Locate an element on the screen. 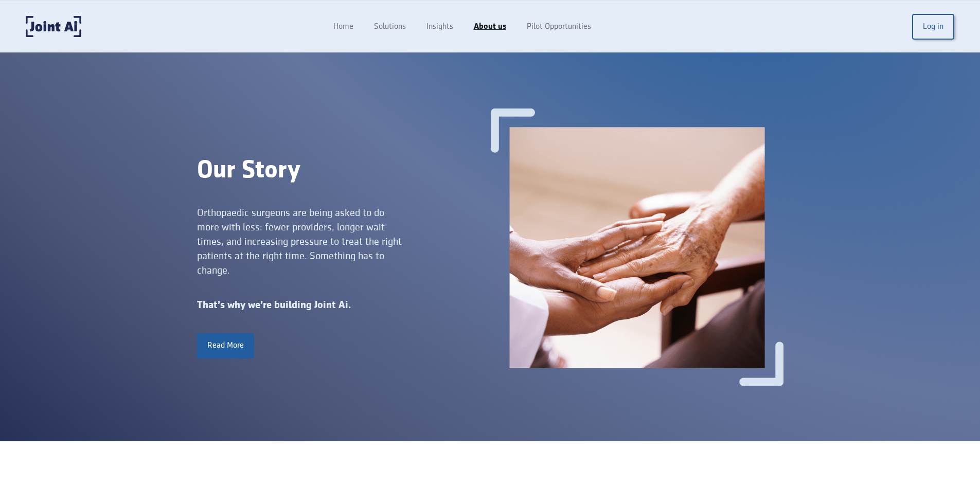 The width and height of the screenshot is (980, 486). a: Log in is located at coordinates (933, 27).